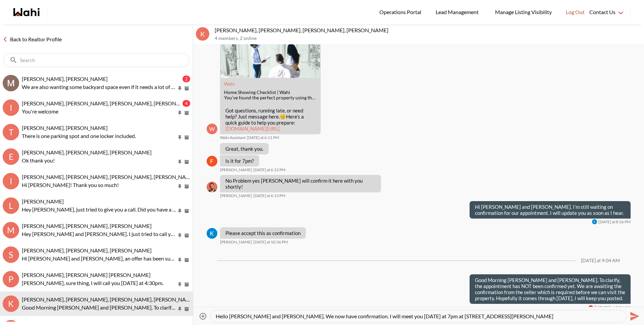 This screenshot has width=644, height=325. What do you see at coordinates (186, 79) in the screenshot?
I see `div: 2` at bounding box center [186, 79].